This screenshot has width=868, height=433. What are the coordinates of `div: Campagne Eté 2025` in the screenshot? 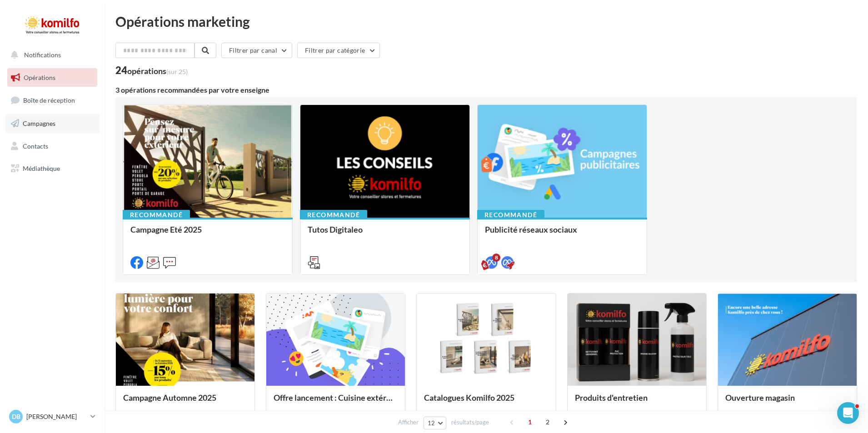 It's located at (207, 234).